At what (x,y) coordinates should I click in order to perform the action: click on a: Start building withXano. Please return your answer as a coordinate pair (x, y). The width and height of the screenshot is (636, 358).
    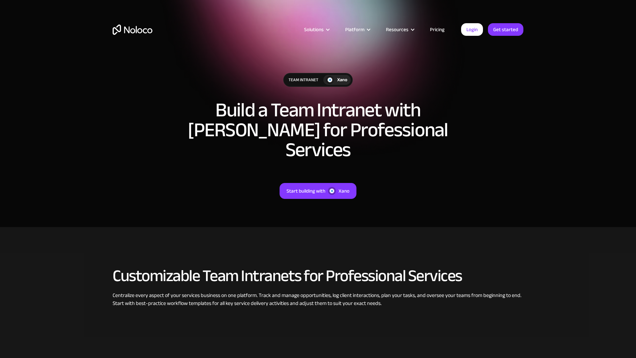
    Looking at the image, I should click on (318, 191).